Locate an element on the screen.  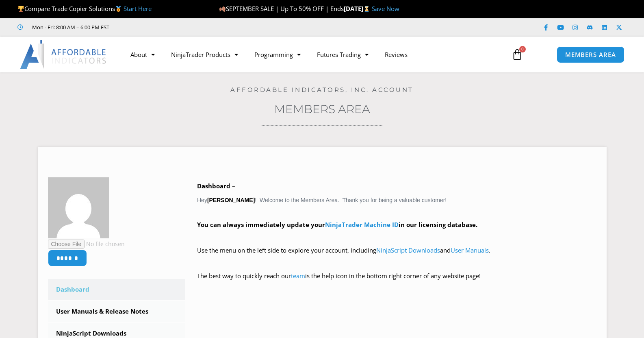
div: Hey ! Welcome to the Members Area. Thank you for being a valuable customer! is located at coordinates (396, 237).